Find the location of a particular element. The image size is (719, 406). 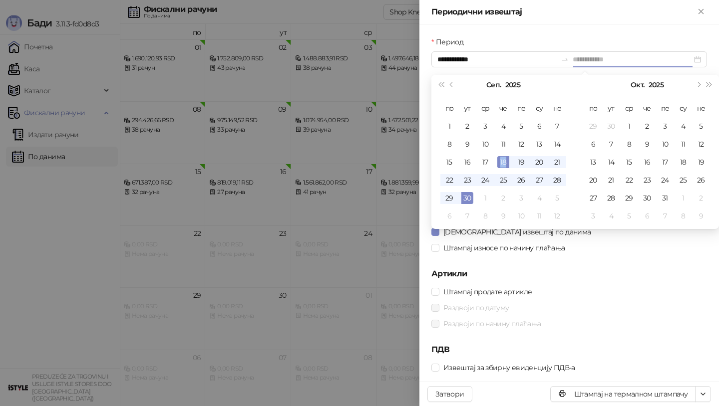

td: 2025-10-21 is located at coordinates (611, 180).